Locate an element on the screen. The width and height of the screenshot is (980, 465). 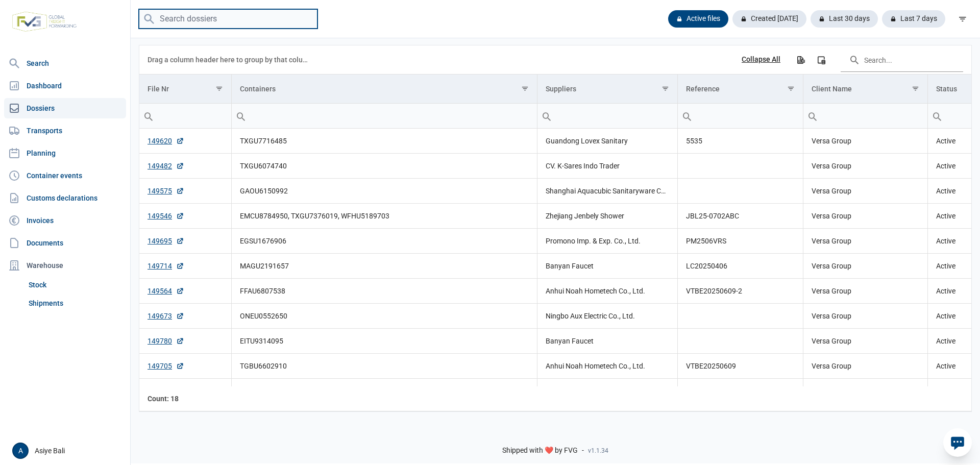
span: Show filter options for column 'Client Name' is located at coordinates (915, 88).